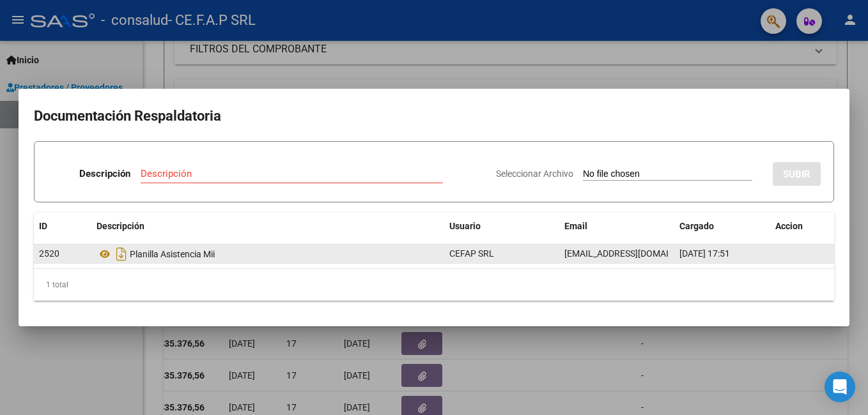 The image size is (868, 415). What do you see at coordinates (471, 254) in the screenshot?
I see `span: CEFAP SRL` at bounding box center [471, 254].